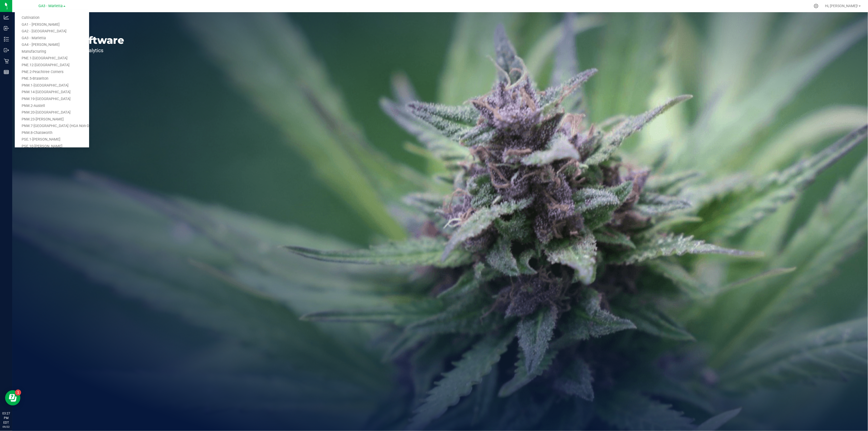  What do you see at coordinates (7, 17) in the screenshot?
I see `inline-svg: Analytics` at bounding box center [7, 17].